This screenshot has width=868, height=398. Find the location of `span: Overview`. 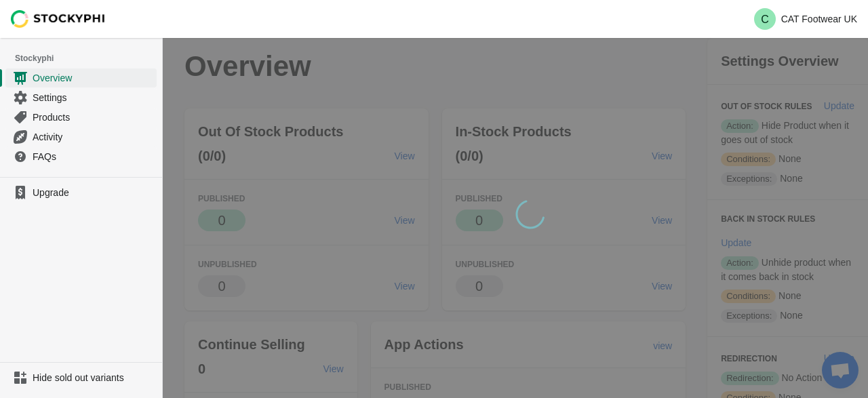

span: Overview is located at coordinates (93, 78).